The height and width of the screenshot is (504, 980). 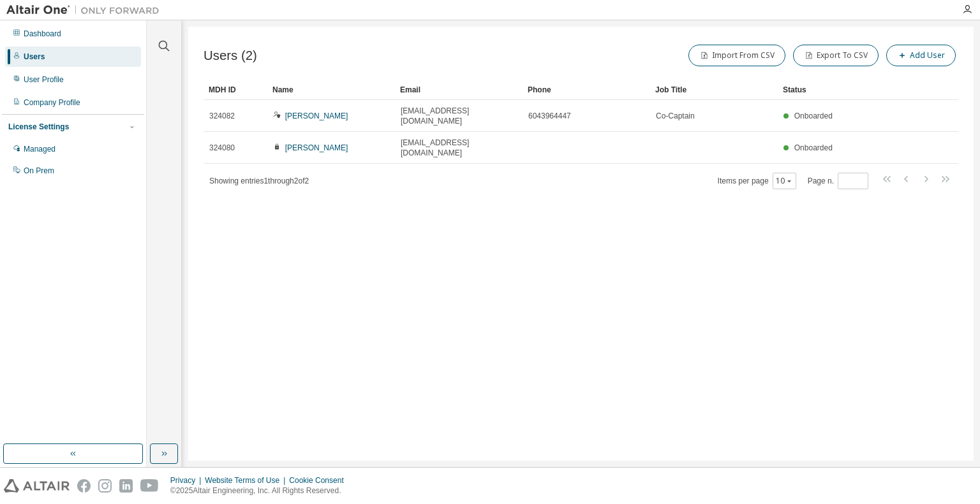 What do you see at coordinates (837, 90) in the screenshot?
I see `div: Status` at bounding box center [837, 90].